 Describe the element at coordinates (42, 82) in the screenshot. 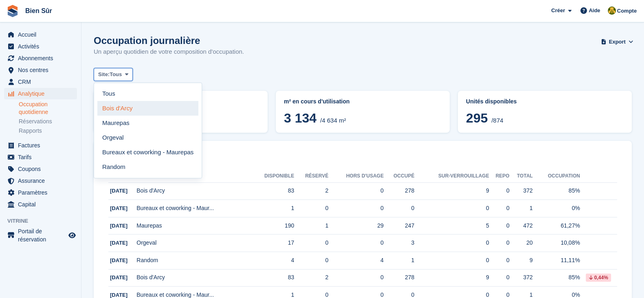

I see `span: CRM` at that location.